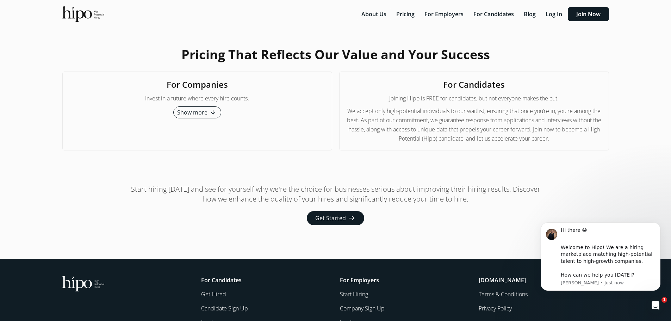  What do you see at coordinates (493, 14) in the screenshot?
I see `button: For Candidates` at bounding box center [493, 14].